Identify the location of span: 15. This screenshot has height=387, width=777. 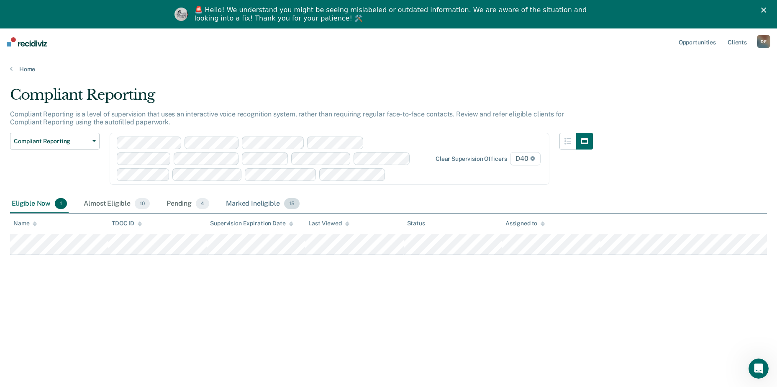
(292, 203).